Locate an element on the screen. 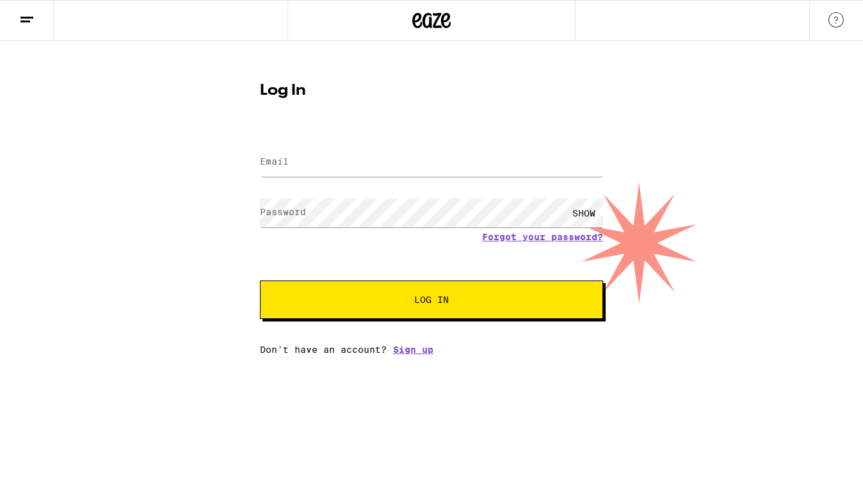 The image size is (863, 504). div: Don't have an account? is located at coordinates (432, 349).